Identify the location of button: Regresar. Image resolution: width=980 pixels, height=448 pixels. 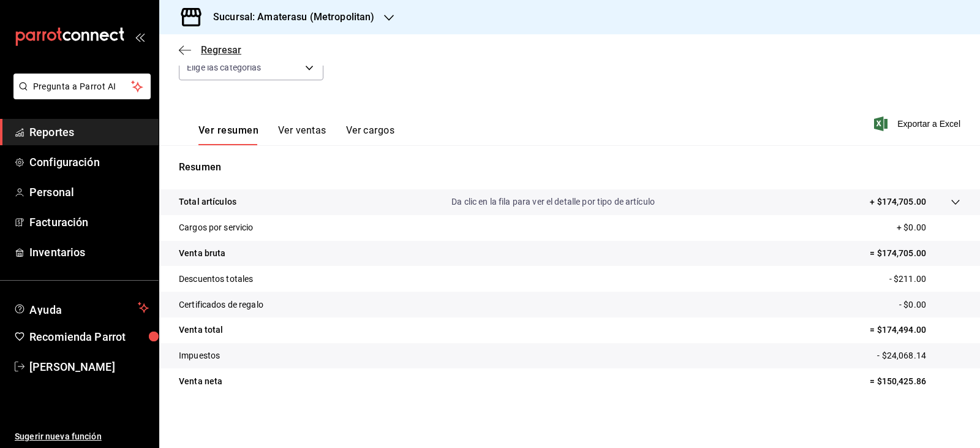
(210, 50).